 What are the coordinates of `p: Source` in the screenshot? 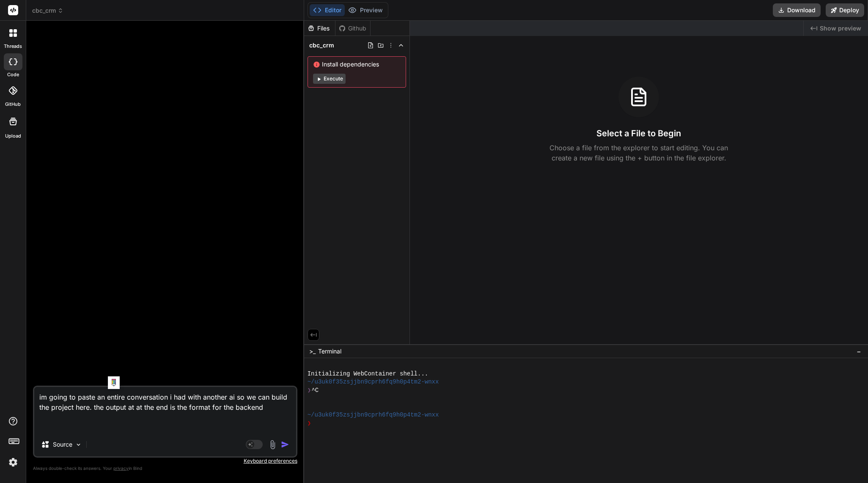 It's located at (62, 444).